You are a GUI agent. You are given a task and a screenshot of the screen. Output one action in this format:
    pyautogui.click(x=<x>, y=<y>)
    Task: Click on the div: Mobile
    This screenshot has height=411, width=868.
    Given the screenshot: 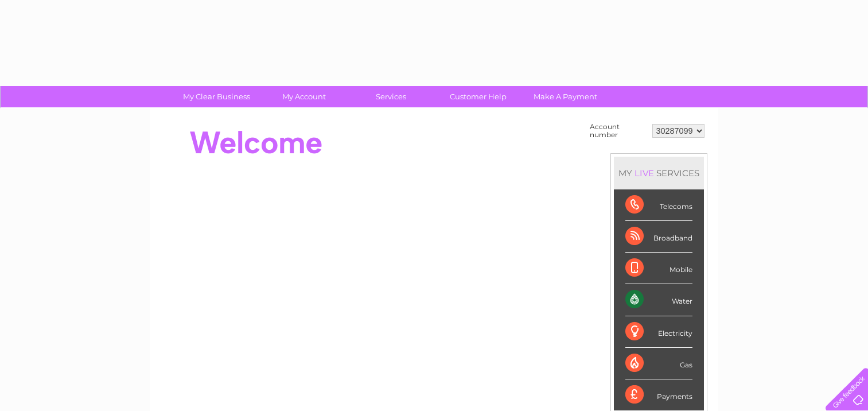 What is the action you would take?
    pyautogui.click(x=659, y=268)
    